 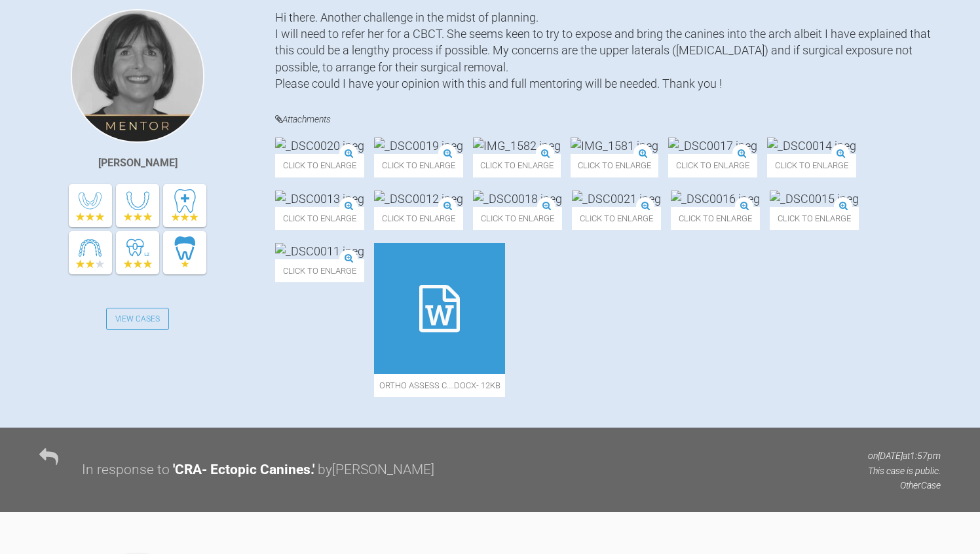 I want to click on span: Ortho Assess C….docx - 12KB, so click(x=440, y=385).